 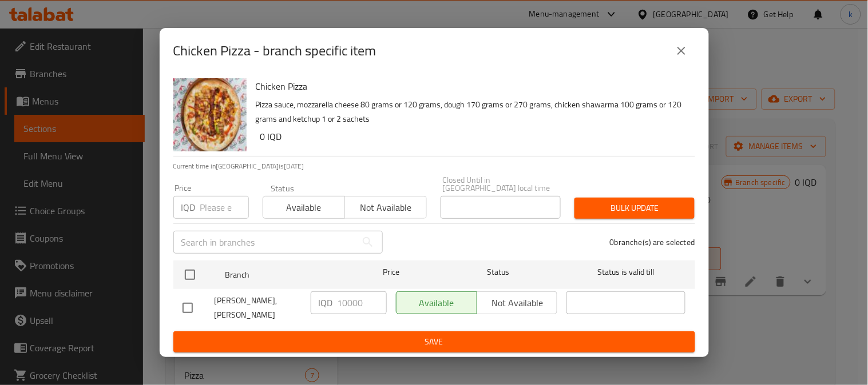 I want to click on span: Status is valid till, so click(x=626, y=272).